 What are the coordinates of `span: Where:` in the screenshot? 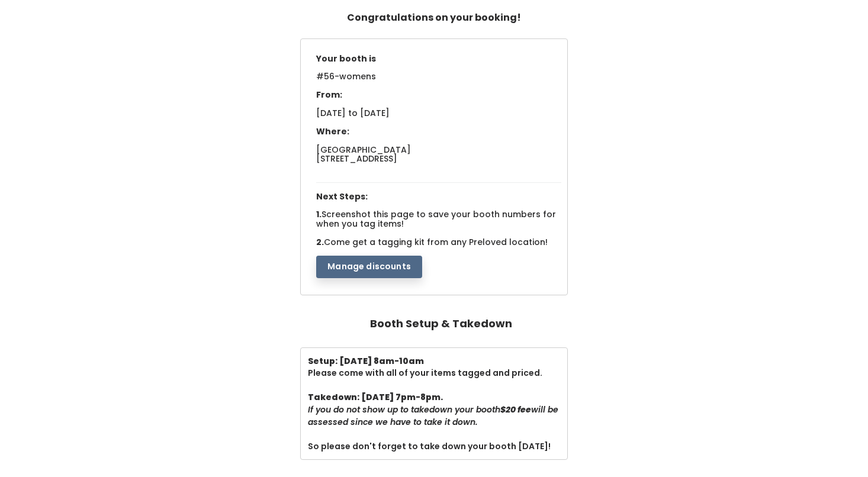 It's located at (333, 131).